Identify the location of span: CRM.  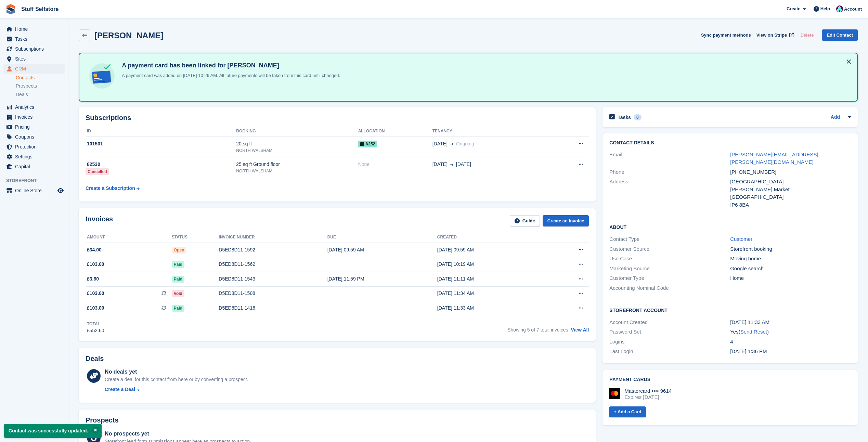
(35, 69).